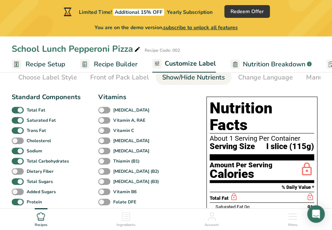 This screenshot has height=230, width=332. Describe the element at coordinates (124, 202) in the screenshot. I see `b: Folate DFE` at that location.